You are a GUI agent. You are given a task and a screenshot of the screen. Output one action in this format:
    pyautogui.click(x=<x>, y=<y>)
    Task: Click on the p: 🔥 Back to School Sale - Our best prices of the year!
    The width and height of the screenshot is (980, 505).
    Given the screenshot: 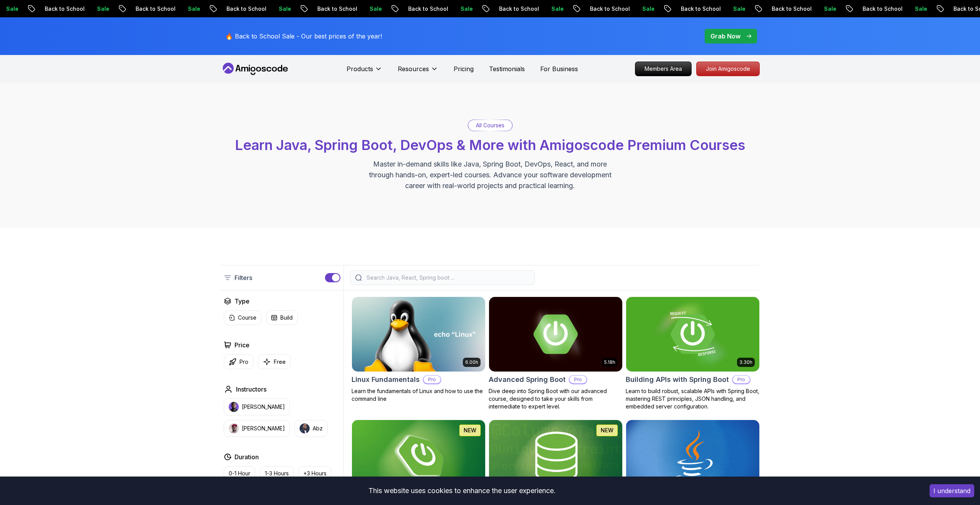 What is the action you would take?
    pyautogui.click(x=304, y=36)
    